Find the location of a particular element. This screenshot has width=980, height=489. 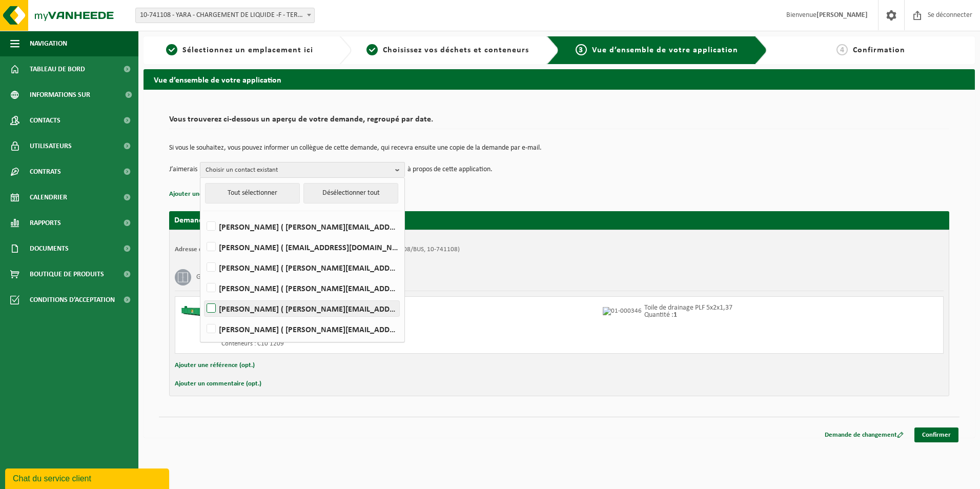

span: Vue d’ensemble de votre application is located at coordinates (665, 50).